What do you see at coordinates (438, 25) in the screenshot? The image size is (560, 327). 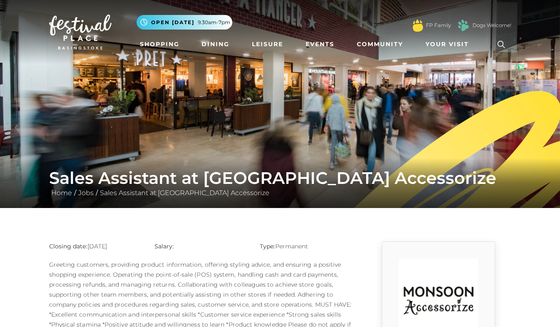 I see `a: FP Family` at bounding box center [438, 25].